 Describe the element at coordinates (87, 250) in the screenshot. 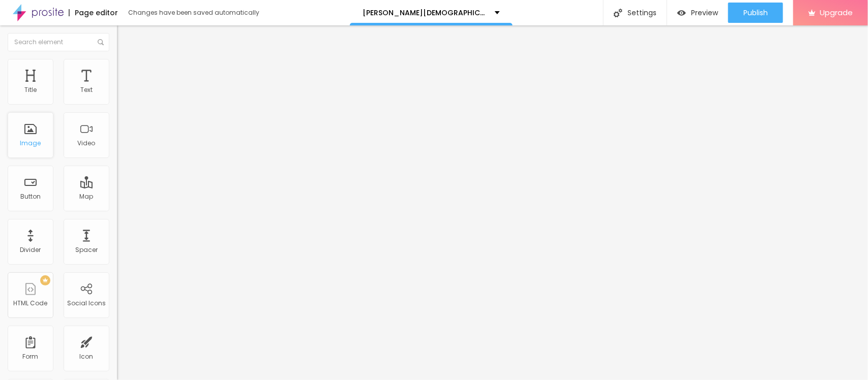

I see `div: Spacer` at that location.